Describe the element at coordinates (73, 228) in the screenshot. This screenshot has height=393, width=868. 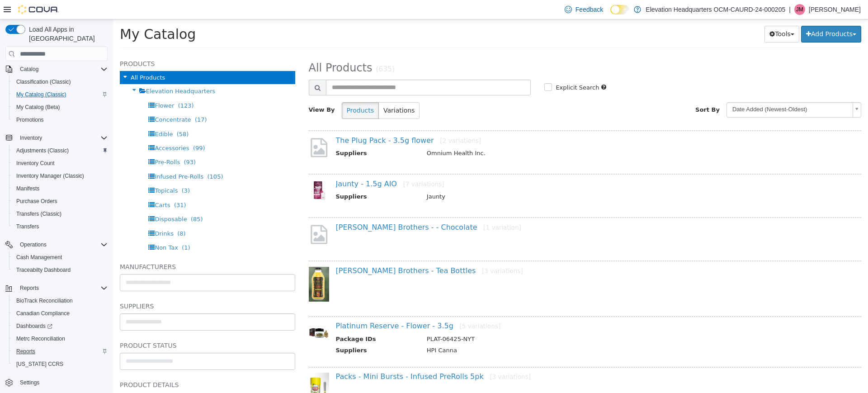
I see `span: (1)` at that location.